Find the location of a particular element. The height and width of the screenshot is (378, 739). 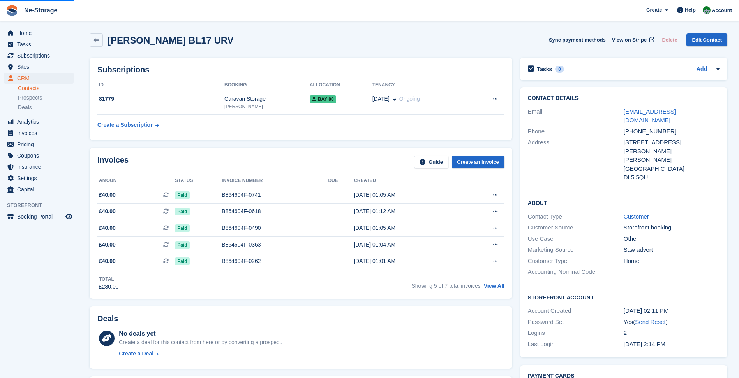

a: Edit Contact is located at coordinates (706, 40).